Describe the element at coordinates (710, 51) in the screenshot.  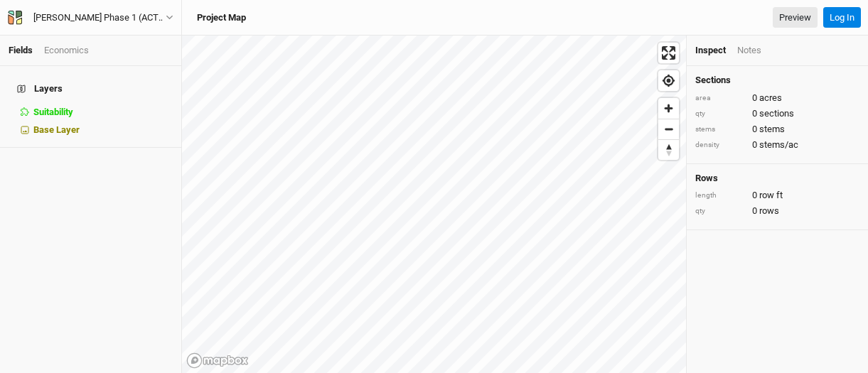
I see `div: Inspect` at that location.